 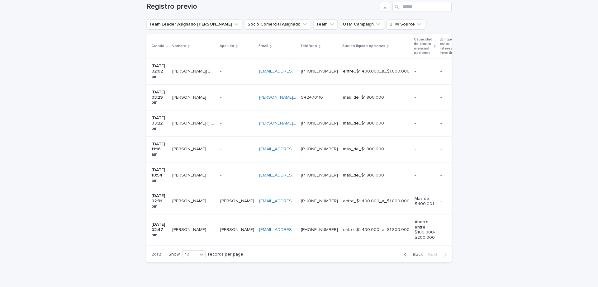 What do you see at coordinates (227, 46) in the screenshot?
I see `p: Apellido` at bounding box center [227, 46].